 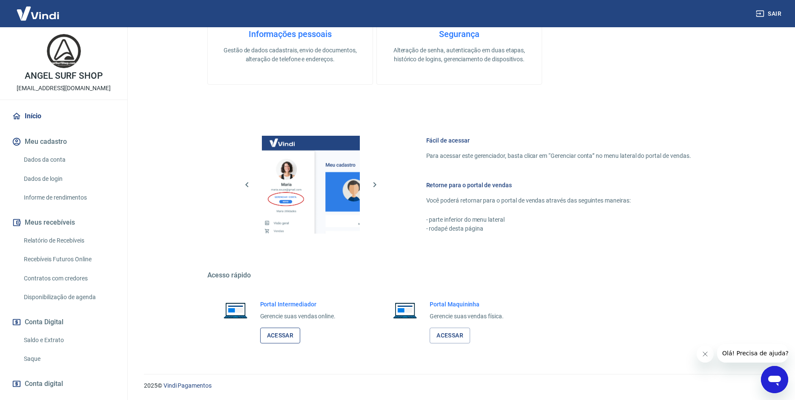 I want to click on h6: Portal Intermediador, so click(x=298, y=305).